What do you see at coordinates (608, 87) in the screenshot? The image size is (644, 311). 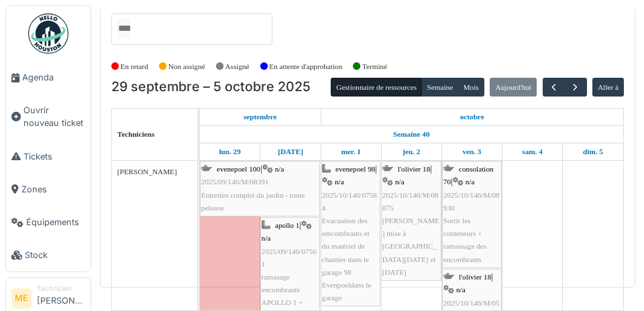 I see `button: Aller à` at bounding box center [608, 87].